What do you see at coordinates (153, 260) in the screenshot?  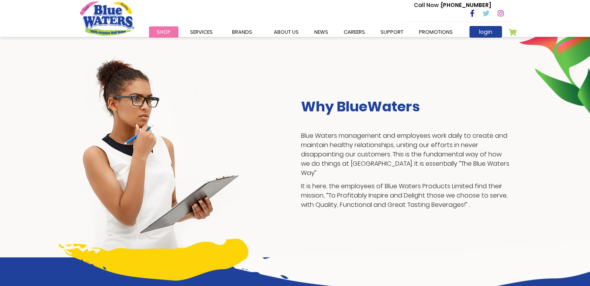 I see `img: career-yellow-bar.png` at bounding box center [153, 260].